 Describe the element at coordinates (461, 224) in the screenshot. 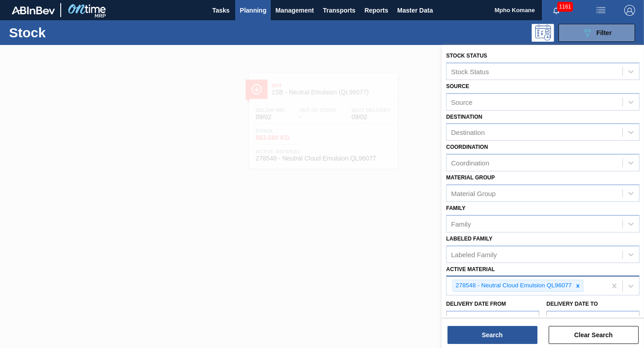

I see `div: Family` at that location.